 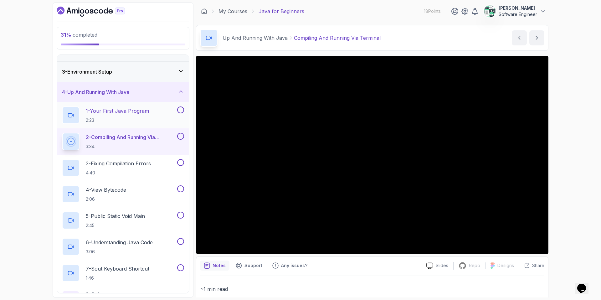 I want to click on button: previous content, so click(x=519, y=38).